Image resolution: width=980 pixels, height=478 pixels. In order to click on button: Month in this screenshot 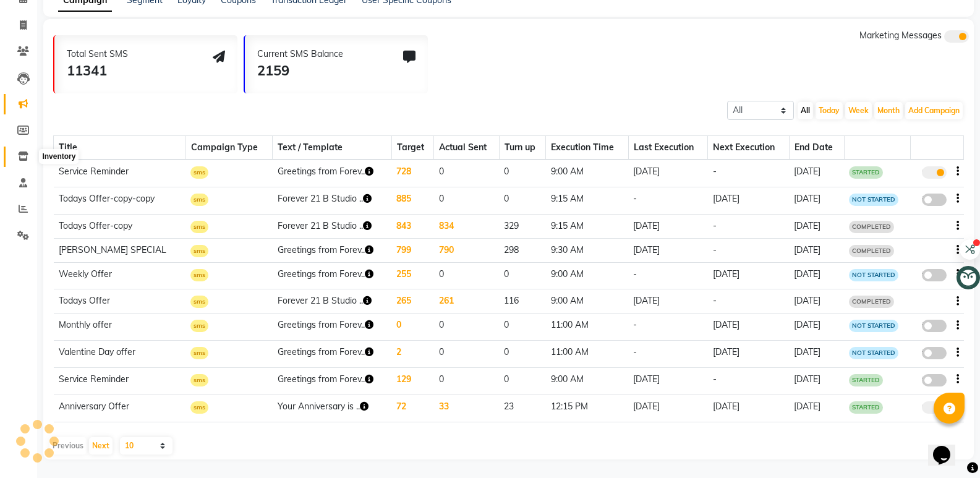, I will do `click(889, 111)`.